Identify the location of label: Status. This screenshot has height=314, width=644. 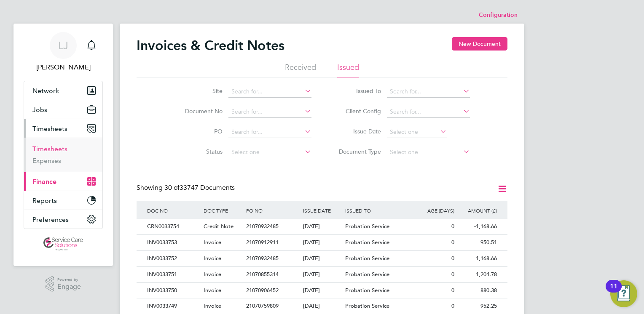
(198, 151).